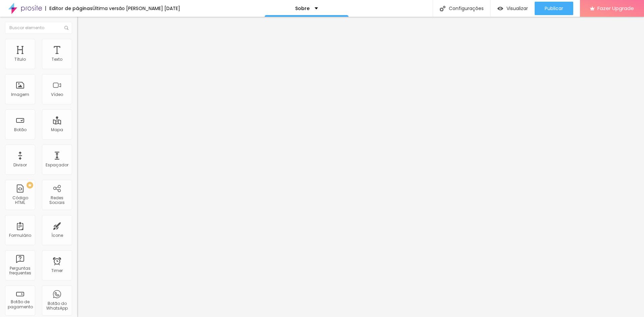  What do you see at coordinates (553, 8) in the screenshot?
I see `span: Publicar` at bounding box center [553, 8].